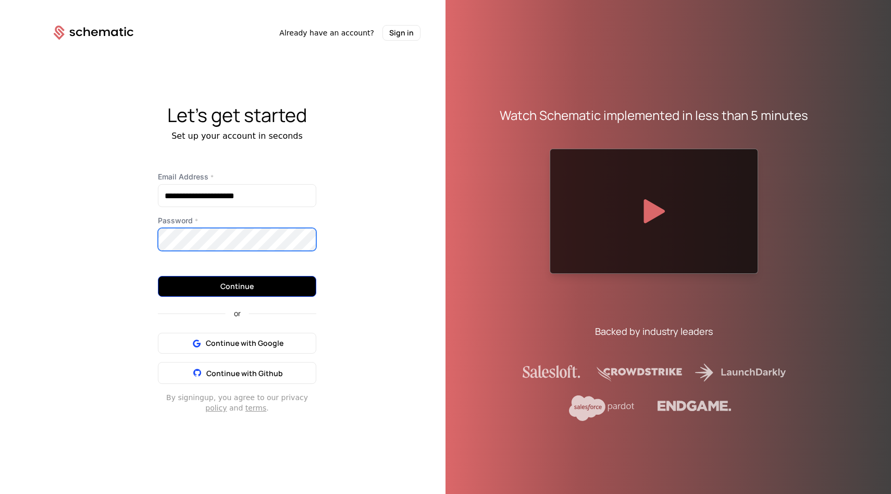 This screenshot has height=494, width=891. Describe the element at coordinates (654, 115) in the screenshot. I see `div: Watch Schematic implemented in less than 5 minutes` at that location.